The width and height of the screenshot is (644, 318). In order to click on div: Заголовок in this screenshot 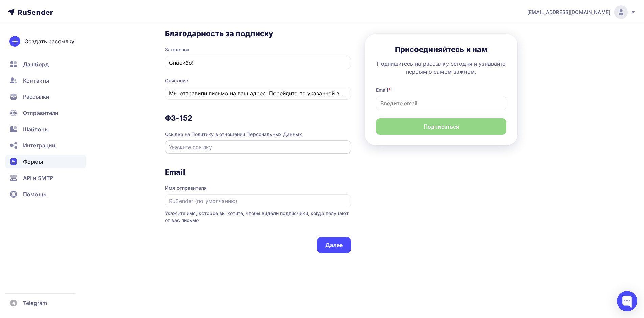, I will do `click(258, 50)`.